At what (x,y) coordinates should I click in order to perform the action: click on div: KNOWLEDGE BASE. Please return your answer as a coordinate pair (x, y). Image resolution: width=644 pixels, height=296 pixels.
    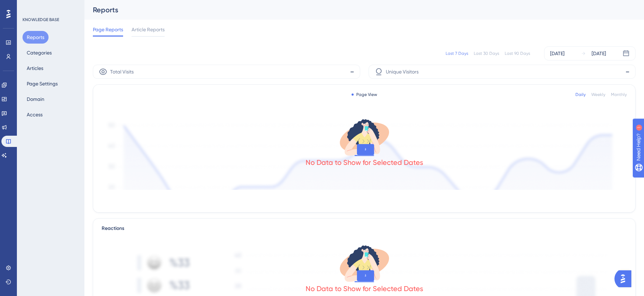
    Looking at the image, I should click on (41, 20).